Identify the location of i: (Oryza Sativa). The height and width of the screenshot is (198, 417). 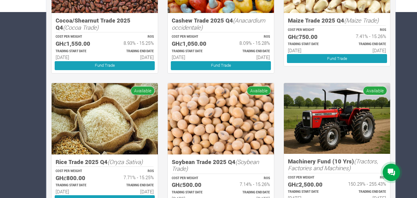
(125, 162).